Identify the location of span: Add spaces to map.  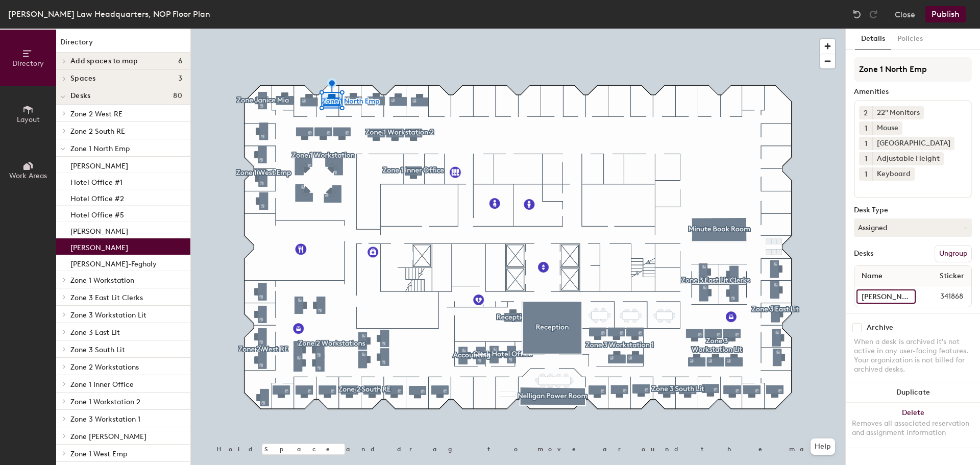
(104, 62).